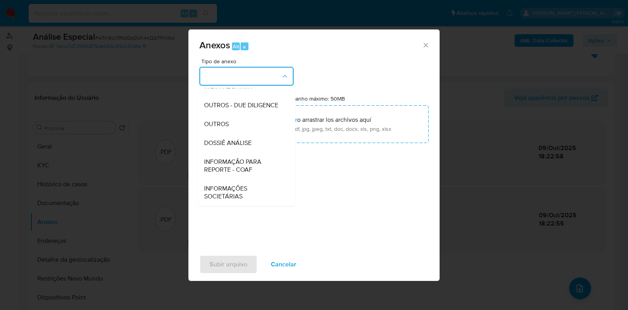  What do you see at coordinates (236, 46) in the screenshot?
I see `span: Alt` at bounding box center [236, 46].